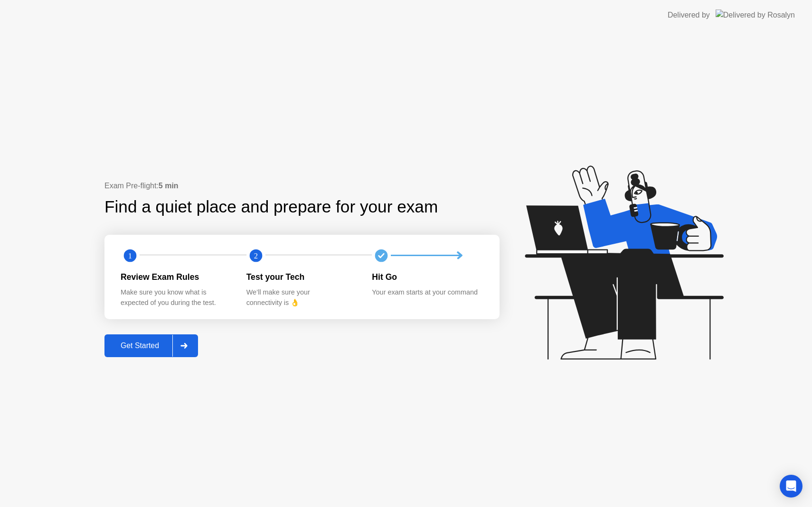  What do you see at coordinates (176, 277) in the screenshot?
I see `div: Review Exam Rules` at bounding box center [176, 277].